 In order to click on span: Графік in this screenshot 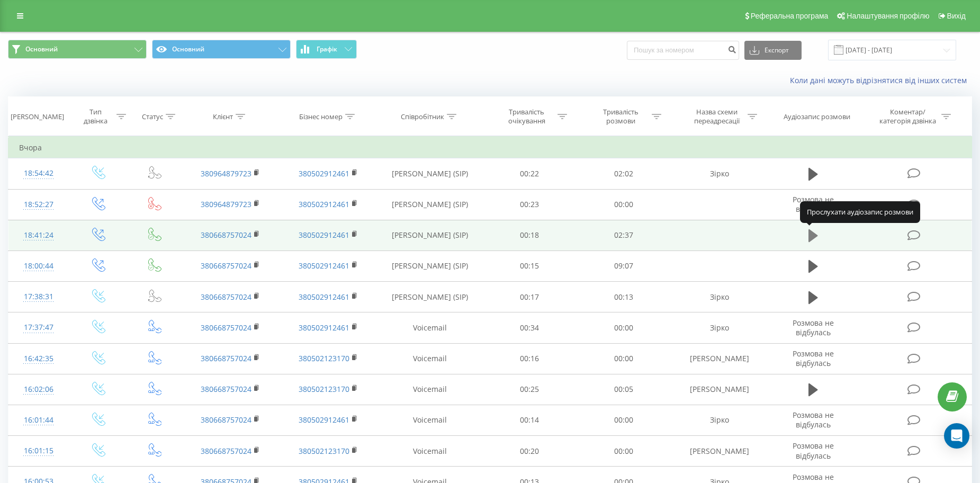, I will do `click(327, 49)`.